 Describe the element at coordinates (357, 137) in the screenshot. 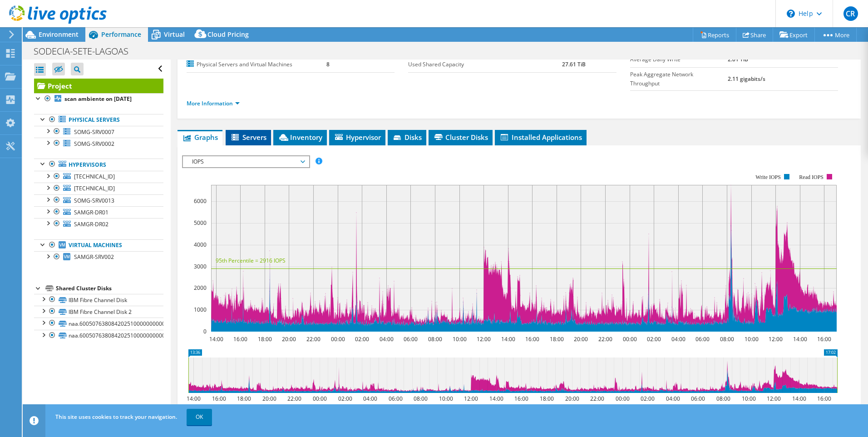

I see `span: Hypervisor` at that location.